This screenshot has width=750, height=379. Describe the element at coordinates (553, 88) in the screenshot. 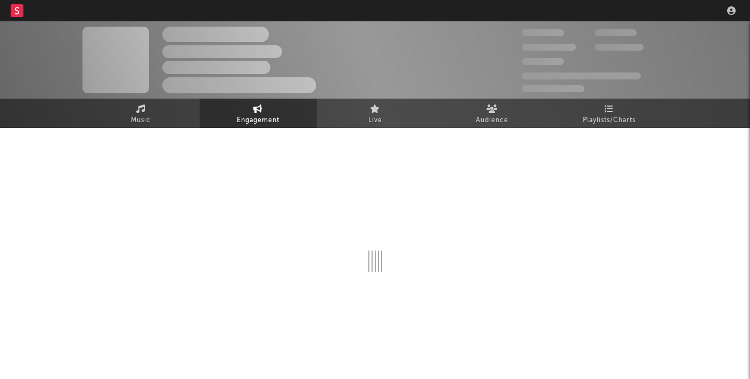

I see `span: Jump Score: 85.0` at that location.